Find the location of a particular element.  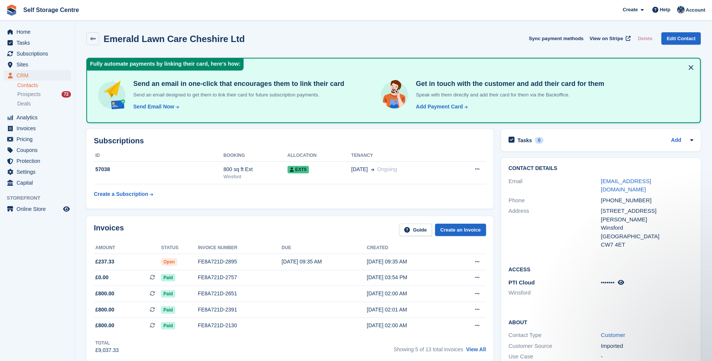

div: Send Email Now is located at coordinates (154, 107).